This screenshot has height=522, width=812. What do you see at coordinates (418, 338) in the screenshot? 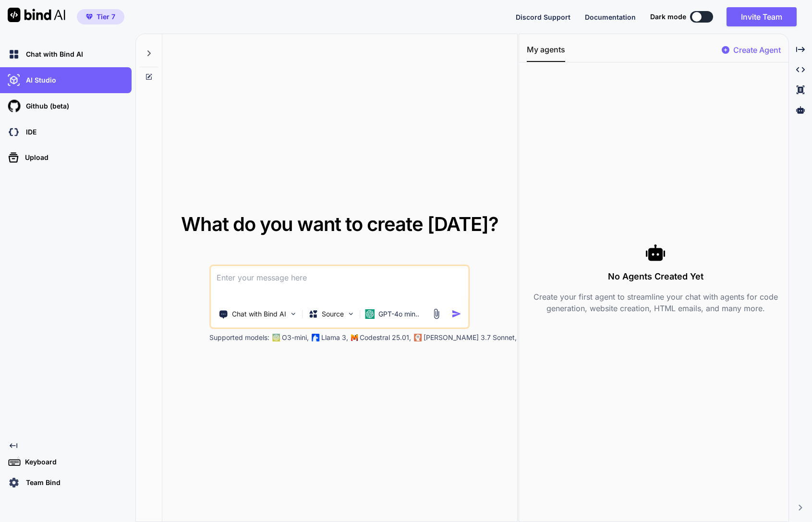
I see `img: claude` at bounding box center [418, 338].